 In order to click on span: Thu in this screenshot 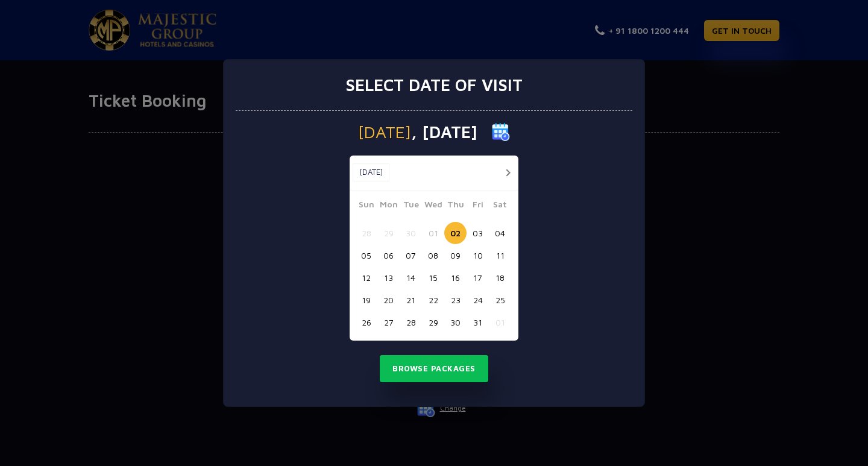, I will do `click(455, 206)`.